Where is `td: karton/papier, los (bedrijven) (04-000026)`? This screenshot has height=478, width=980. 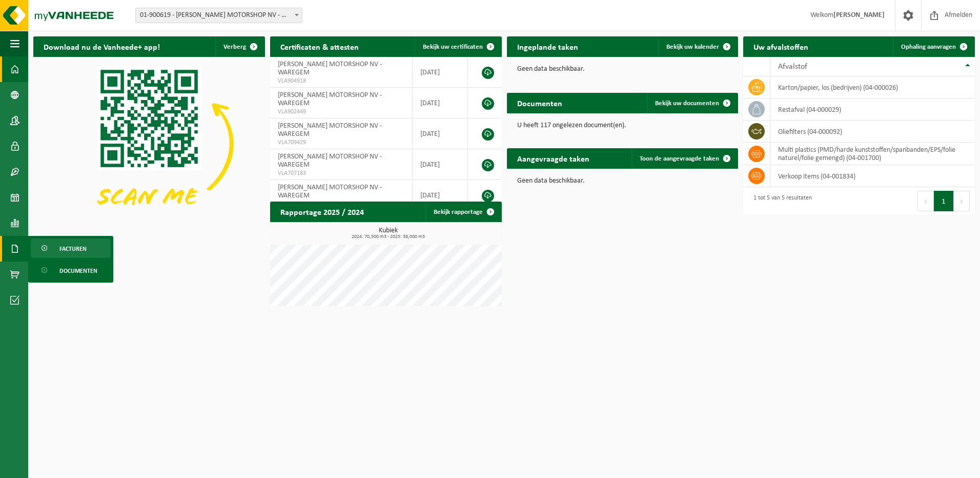
td: karton/papier, los (bedrijven) (04-000026) is located at coordinates (872, 87).